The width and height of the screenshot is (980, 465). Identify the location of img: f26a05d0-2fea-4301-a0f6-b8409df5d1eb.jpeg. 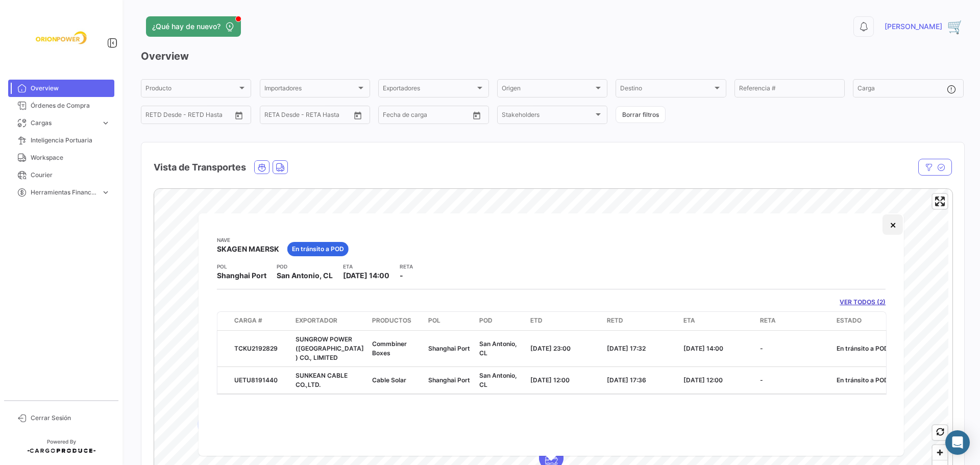
(61, 38).